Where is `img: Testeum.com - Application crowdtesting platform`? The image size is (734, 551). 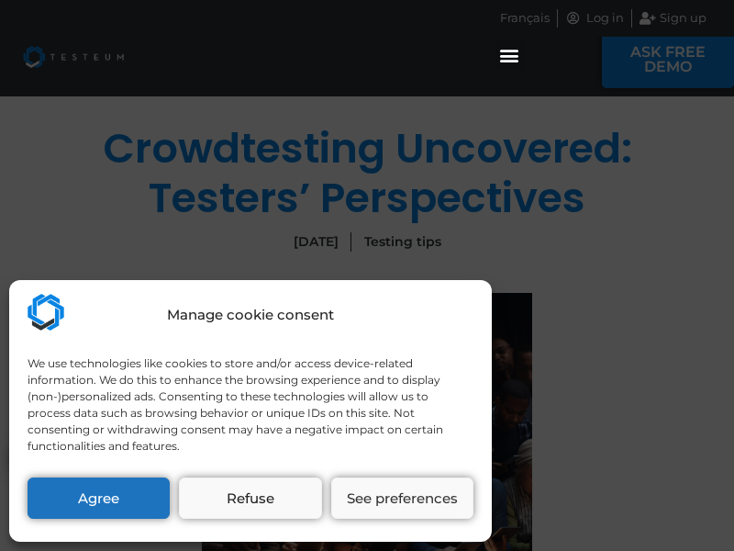 img: Testeum.com - Application crowdtesting platform is located at coordinates (46, 312).